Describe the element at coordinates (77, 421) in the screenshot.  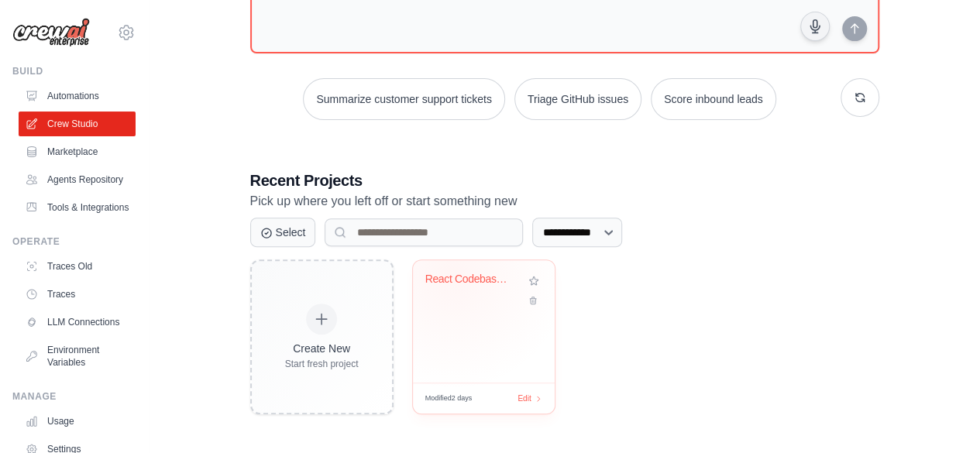
I see `a: Usage` at that location.